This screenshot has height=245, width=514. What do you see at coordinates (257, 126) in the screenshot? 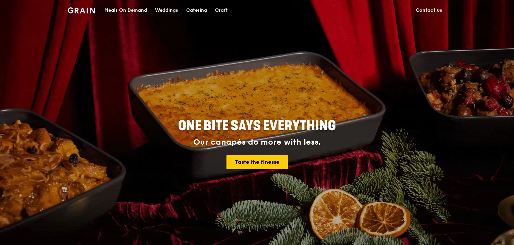
I see `span: ONE BITE SAYS EVERYTHING` at bounding box center [257, 126].